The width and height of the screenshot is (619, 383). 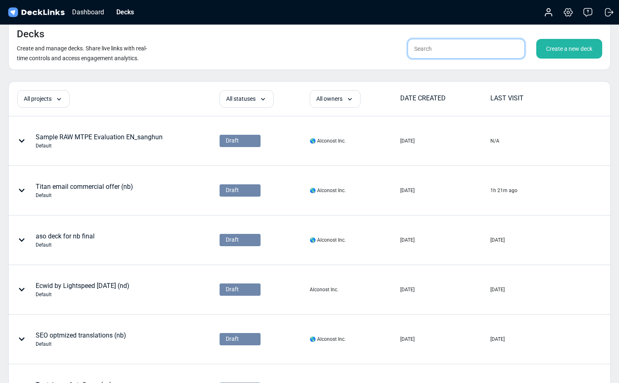 I want to click on div: All projects, so click(x=43, y=99).